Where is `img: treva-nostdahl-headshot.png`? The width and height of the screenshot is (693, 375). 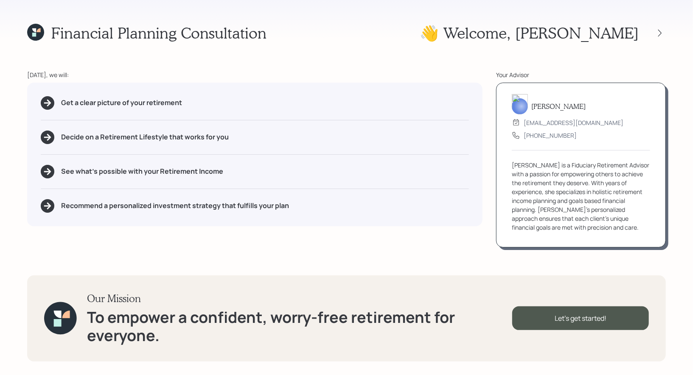
img: treva-nostdahl-headshot.png is located at coordinates (520, 104).